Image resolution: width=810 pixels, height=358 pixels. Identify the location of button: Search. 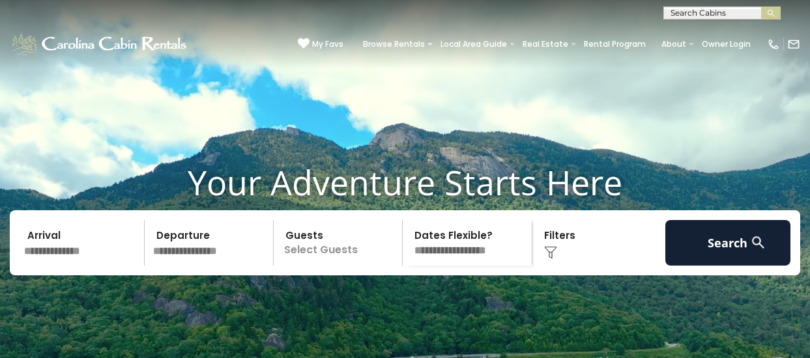
(728, 243).